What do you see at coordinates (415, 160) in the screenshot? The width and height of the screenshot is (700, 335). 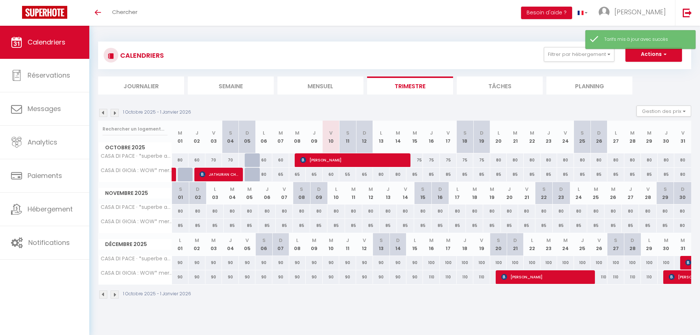 I see `div: 75` at bounding box center [415, 160].